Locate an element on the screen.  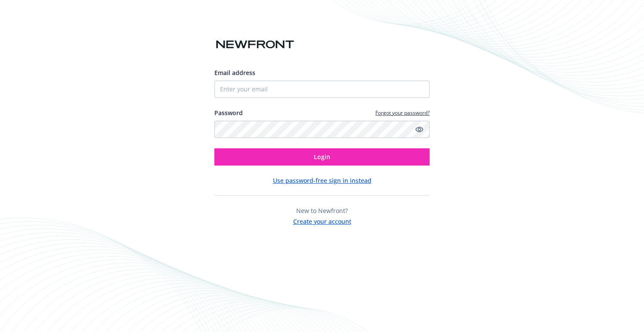
span: Login is located at coordinates (322, 156).